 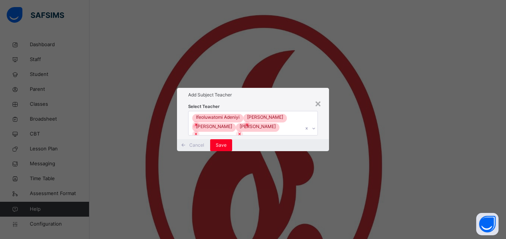 I want to click on span: Save, so click(x=221, y=145).